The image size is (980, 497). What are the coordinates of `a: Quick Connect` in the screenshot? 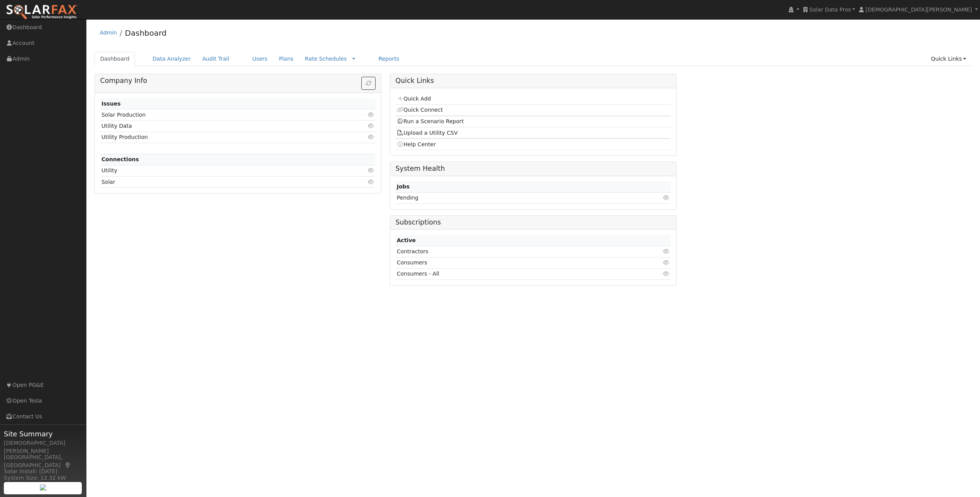 It's located at (420, 110).